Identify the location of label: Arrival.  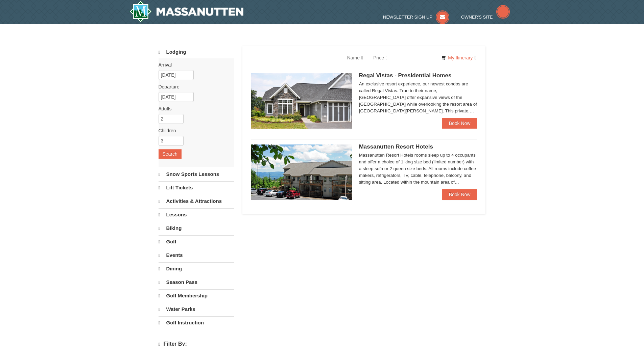
(193, 65).